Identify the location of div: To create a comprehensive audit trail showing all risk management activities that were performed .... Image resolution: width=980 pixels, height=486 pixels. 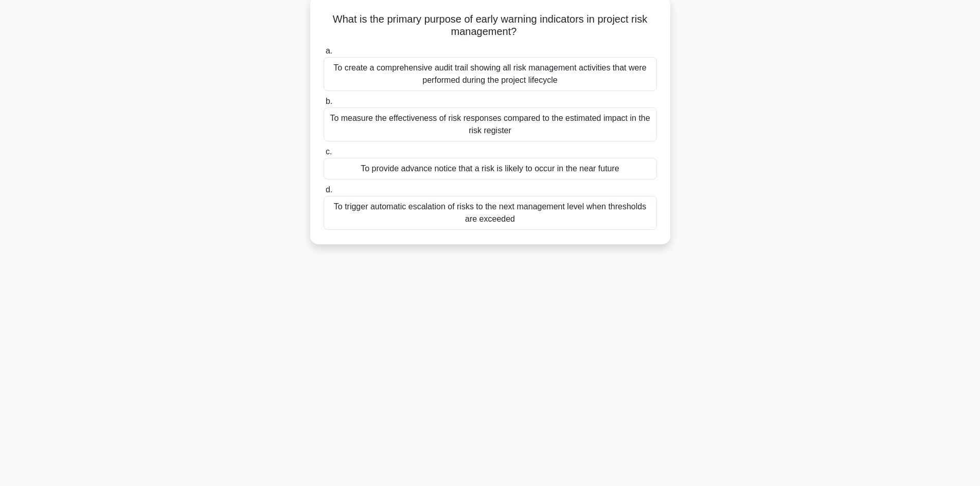
(490, 74).